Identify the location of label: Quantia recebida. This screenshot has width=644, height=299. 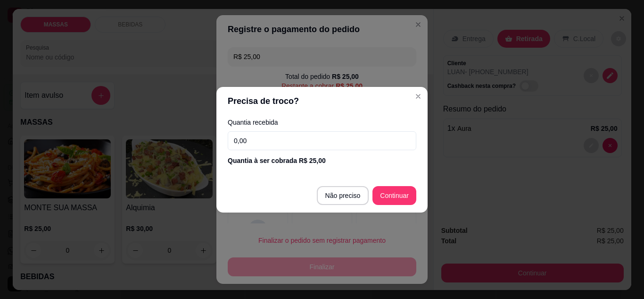
(322, 122).